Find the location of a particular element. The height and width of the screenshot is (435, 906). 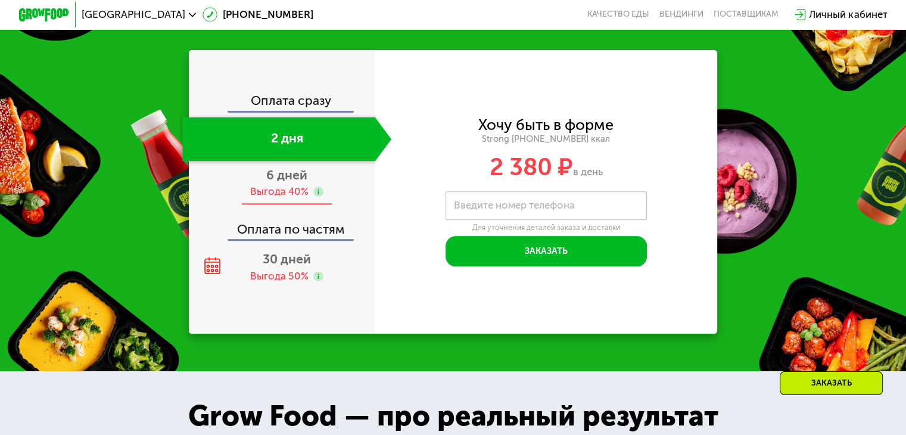

label: Введите номер телефона is located at coordinates (514, 205).